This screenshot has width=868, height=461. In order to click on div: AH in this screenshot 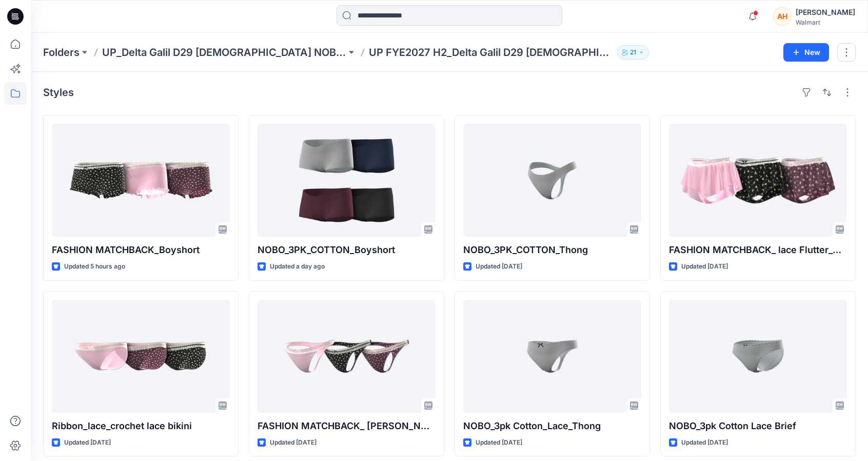, I will do `click(783, 16)`.